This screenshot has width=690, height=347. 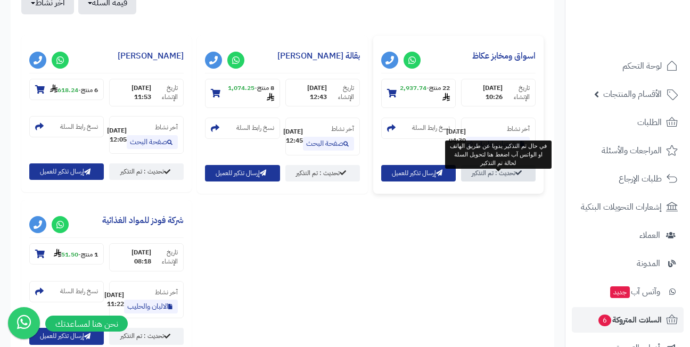 What do you see at coordinates (628, 264) in the screenshot?
I see `a: المدونة` at bounding box center [628, 264].